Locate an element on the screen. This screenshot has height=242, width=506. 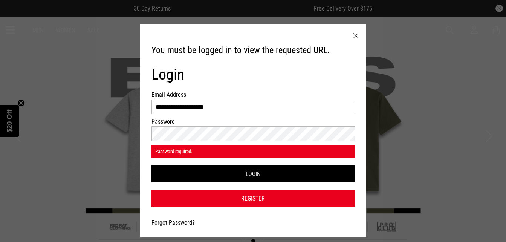
a: Register is located at coordinates (253, 198).